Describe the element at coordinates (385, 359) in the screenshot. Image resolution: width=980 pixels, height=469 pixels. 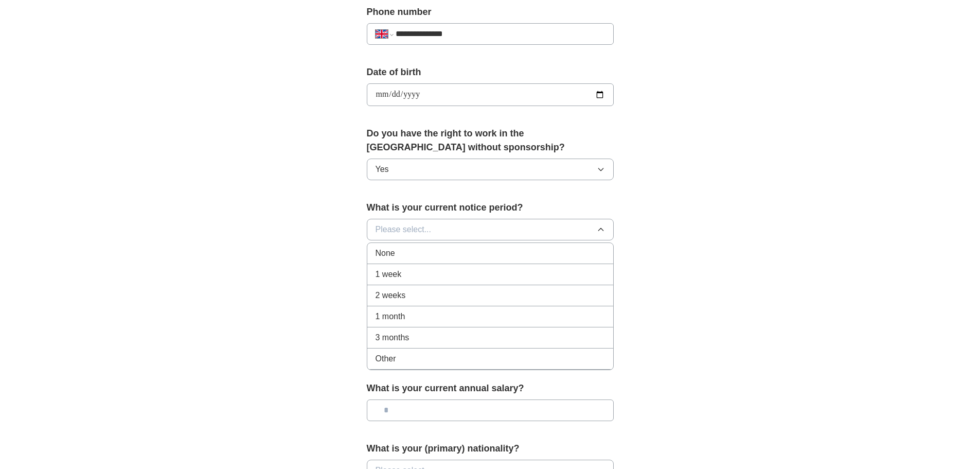
I see `span: Other` at that location.